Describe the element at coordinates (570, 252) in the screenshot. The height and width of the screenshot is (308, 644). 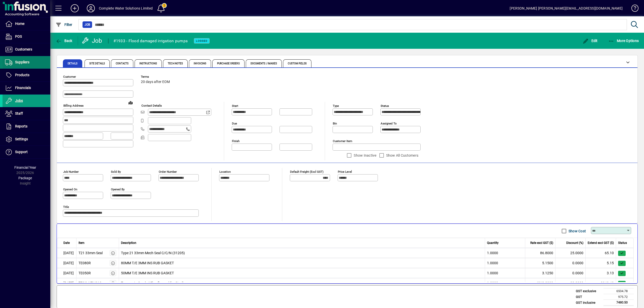
I see `td: 25.0000` at that location.